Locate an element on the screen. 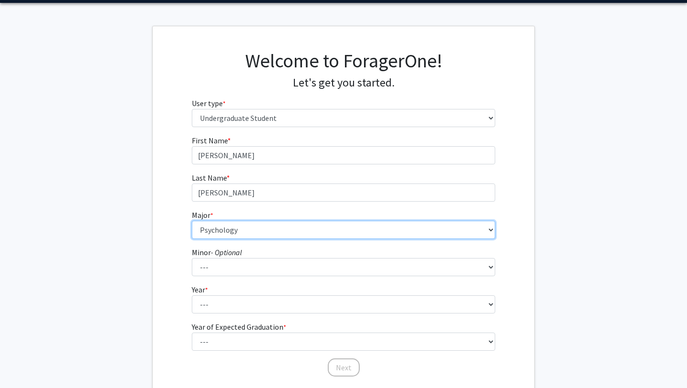 The width and height of the screenshot is (687, 388). span: First Name is located at coordinates (210, 140).